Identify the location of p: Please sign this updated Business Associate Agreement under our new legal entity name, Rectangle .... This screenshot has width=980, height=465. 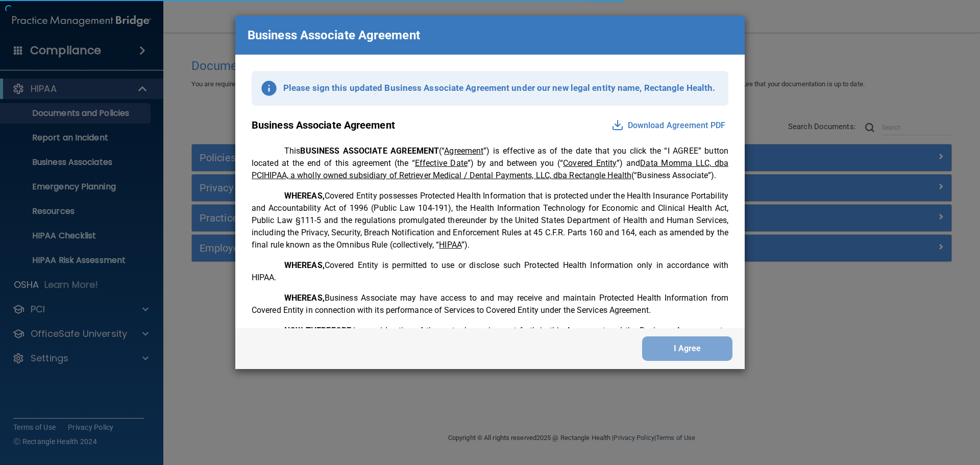
(499, 87).